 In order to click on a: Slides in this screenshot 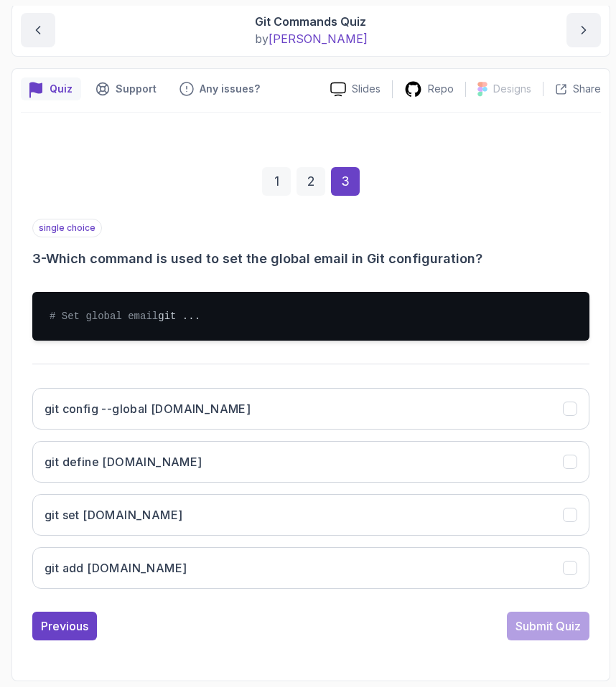, I will do `click(355, 89)`.